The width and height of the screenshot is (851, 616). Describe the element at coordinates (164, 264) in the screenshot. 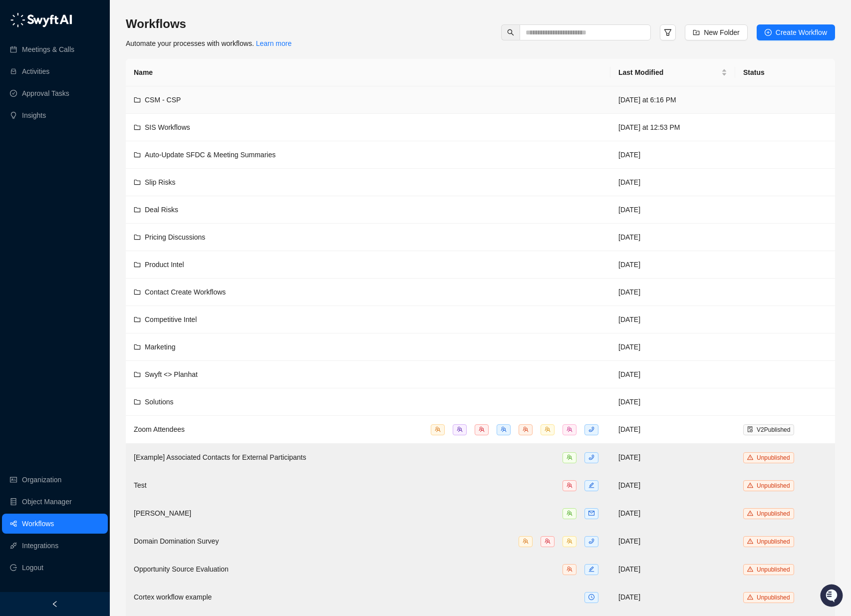

I see `span: Product Intel` at that location.